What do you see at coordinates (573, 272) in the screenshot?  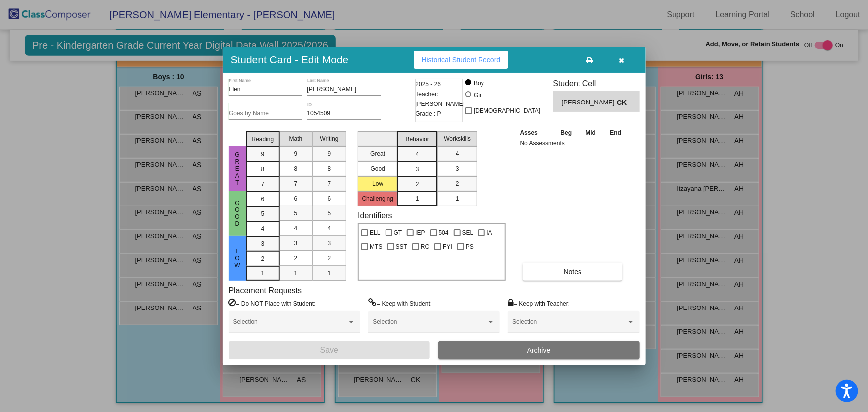 I see `button: Notes` at bounding box center [573, 272].